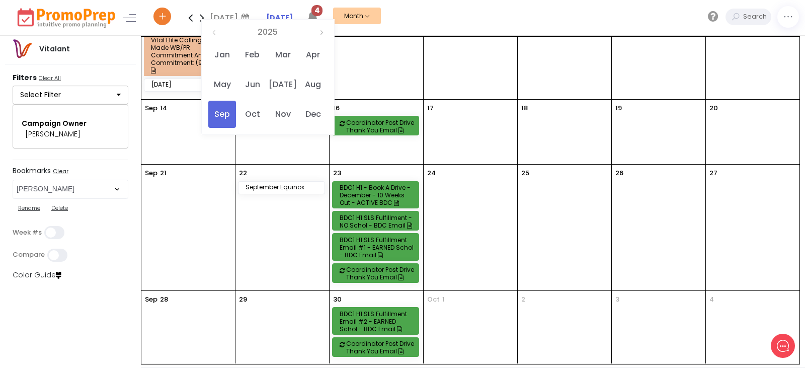  I want to click on label: Compare, so click(29, 255).